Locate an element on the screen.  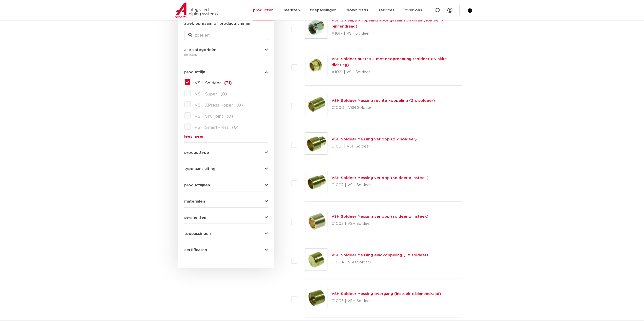
p: C1004 | VSH Soldeer is located at coordinates (380, 262).